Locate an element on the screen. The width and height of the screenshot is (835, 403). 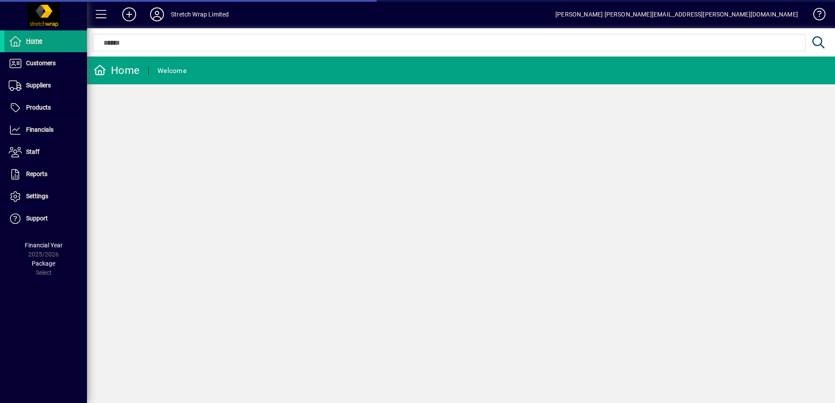
span: Financials is located at coordinates (40, 130).